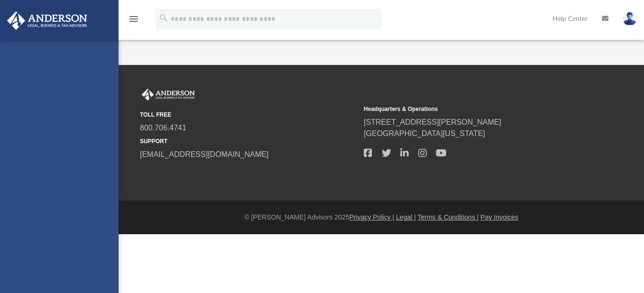 The height and width of the screenshot is (293, 644). I want to click on a: menu, so click(134, 22).